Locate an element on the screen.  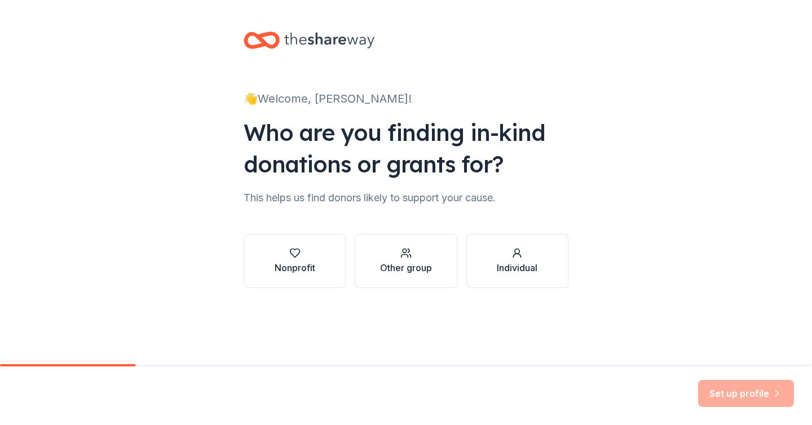
div: This helps us find donors likely to support your cause. is located at coordinates (406, 198).